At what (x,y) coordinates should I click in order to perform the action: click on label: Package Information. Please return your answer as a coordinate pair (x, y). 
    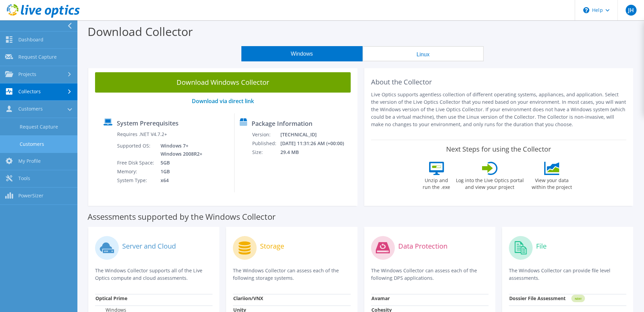
    Looking at the image, I should click on (282, 124).